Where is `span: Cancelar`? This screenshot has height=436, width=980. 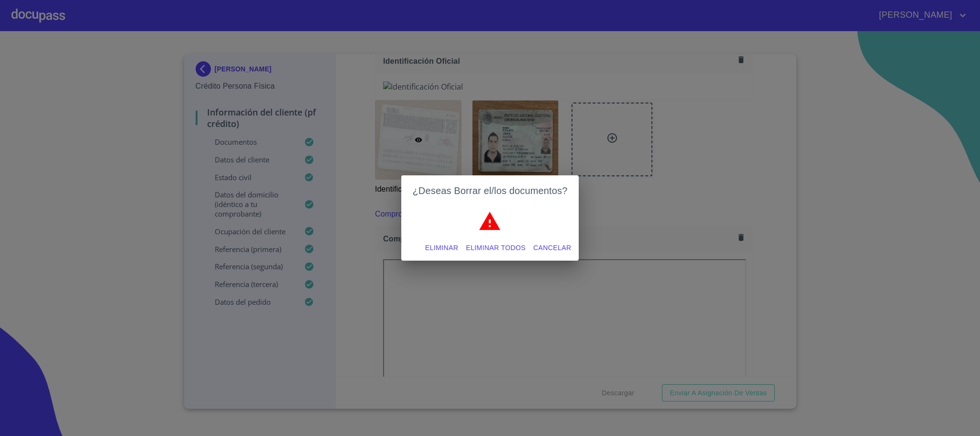 span: Cancelar is located at coordinates (552, 248).